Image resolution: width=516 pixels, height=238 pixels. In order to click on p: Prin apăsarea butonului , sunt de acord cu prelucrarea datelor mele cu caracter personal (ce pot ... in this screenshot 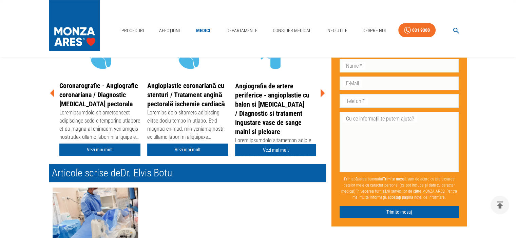, I will do `click(399, 189)`.